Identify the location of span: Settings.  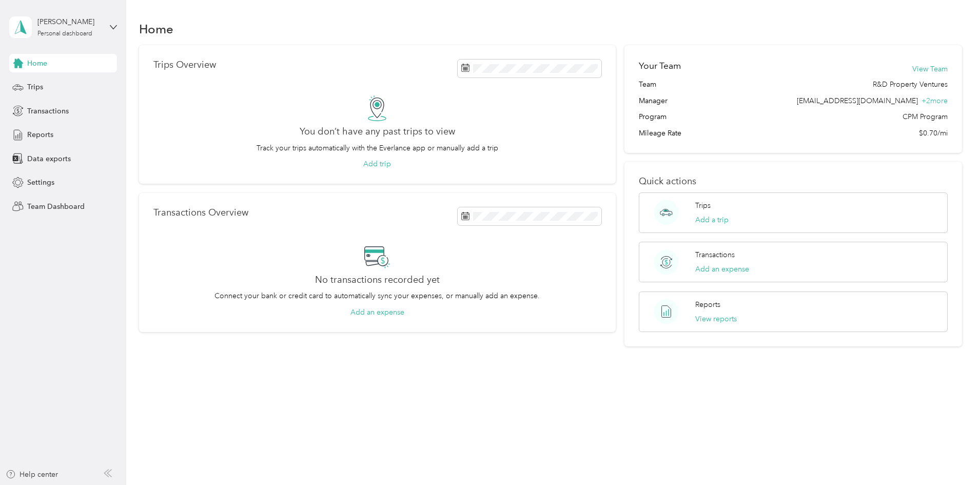
(40, 182).